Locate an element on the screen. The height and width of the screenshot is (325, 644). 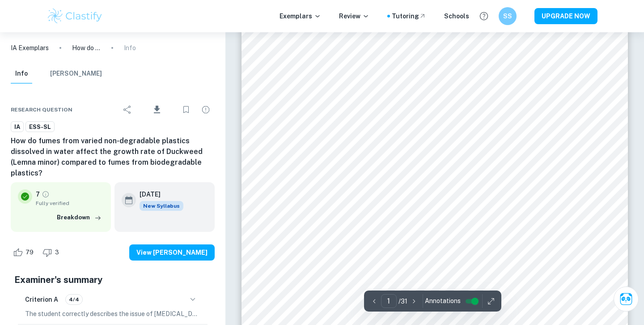
a: ESS-SL is located at coordinates (40, 127).